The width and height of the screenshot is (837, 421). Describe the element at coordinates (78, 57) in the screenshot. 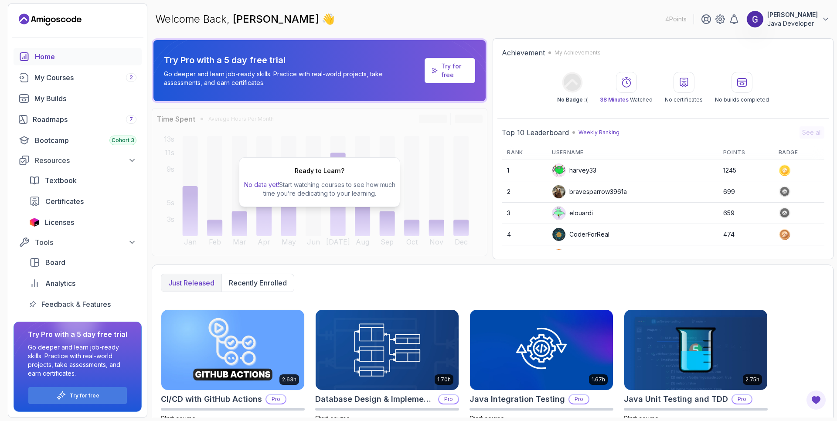

I see `a: home` at that location.